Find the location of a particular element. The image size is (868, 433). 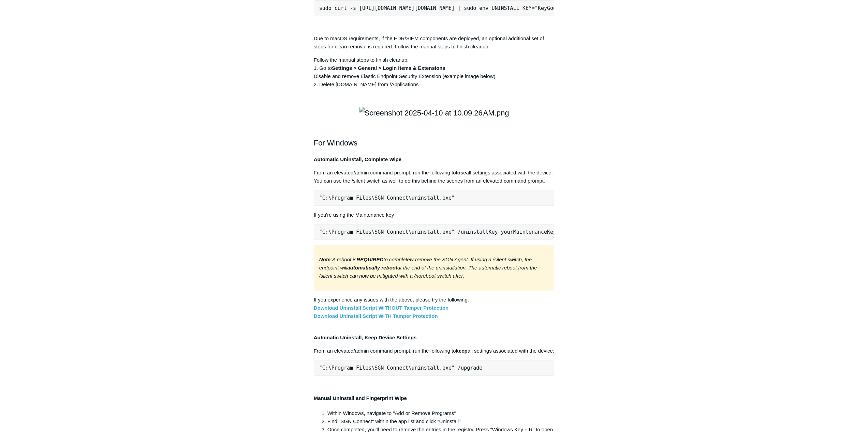

a: Download Uninstall Script WITH Tamper Protection is located at coordinates (376, 316).